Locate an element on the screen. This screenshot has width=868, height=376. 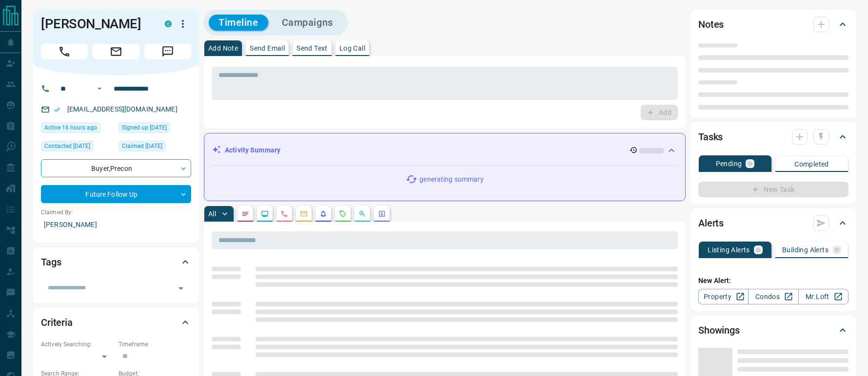
svg: Lead Browsing Activity is located at coordinates (265, 214).